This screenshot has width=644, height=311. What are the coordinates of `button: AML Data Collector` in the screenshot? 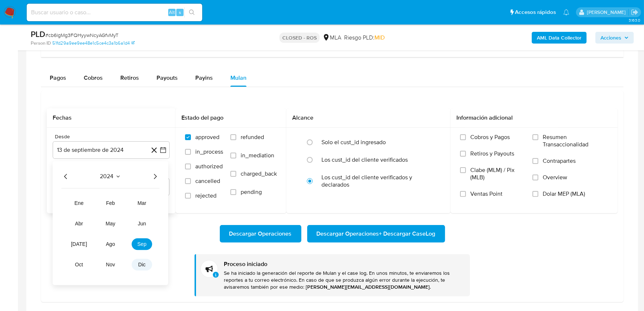 It's located at (559, 37).